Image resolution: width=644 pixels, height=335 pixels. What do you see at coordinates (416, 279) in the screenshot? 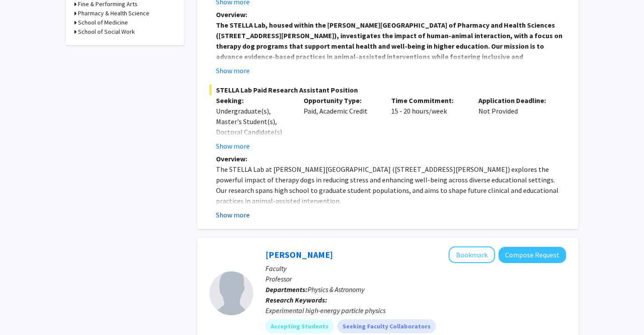
I see `p: Professor` at bounding box center [416, 279].